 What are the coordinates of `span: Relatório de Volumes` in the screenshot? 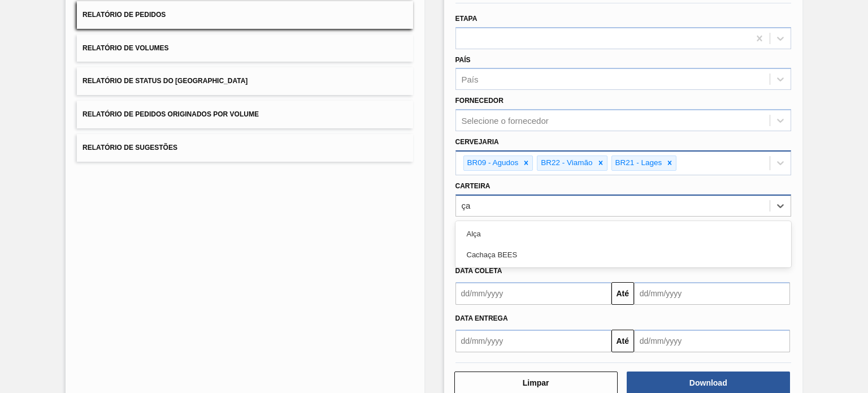 It's located at (125, 48).